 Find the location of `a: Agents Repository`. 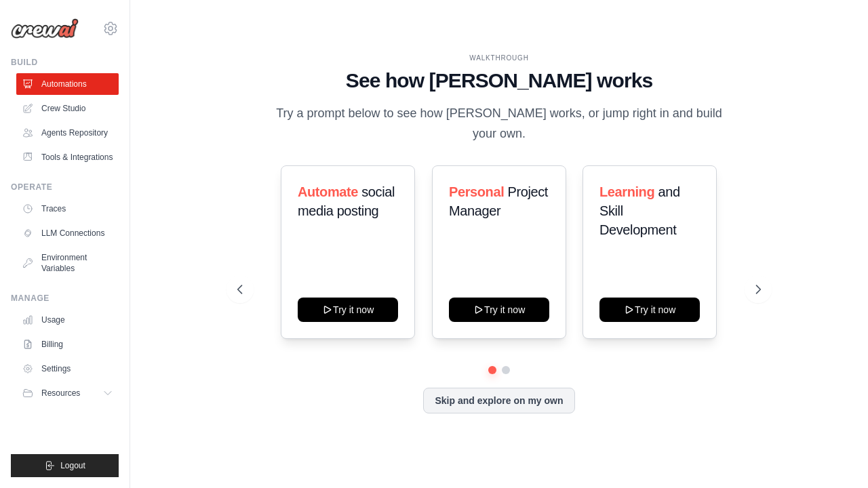

a: Agents Repository is located at coordinates (67, 133).